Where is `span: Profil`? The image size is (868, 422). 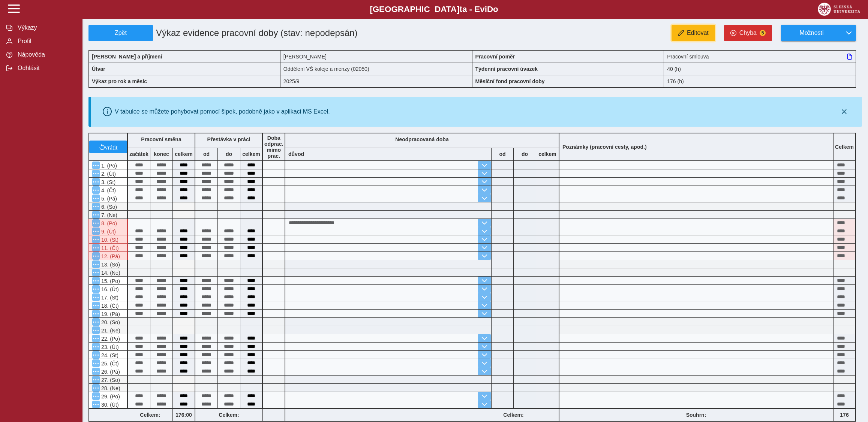 span: Profil is located at coordinates (46, 41).